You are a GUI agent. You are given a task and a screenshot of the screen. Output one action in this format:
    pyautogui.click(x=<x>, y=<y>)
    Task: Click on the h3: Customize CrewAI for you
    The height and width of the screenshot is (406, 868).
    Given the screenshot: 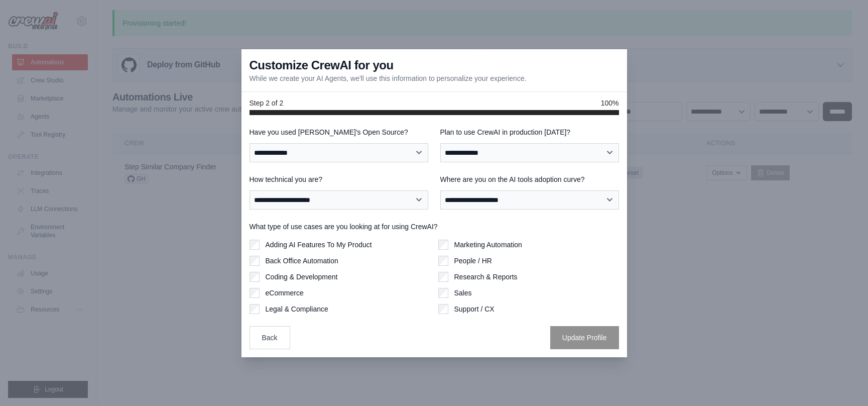 What is the action you would take?
    pyautogui.click(x=321, y=65)
    